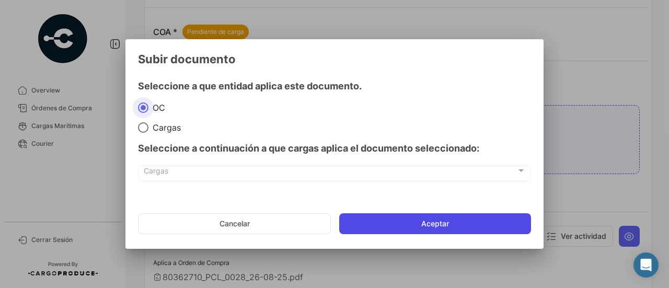 The height and width of the screenshot is (288, 669). What do you see at coordinates (435, 224) in the screenshot?
I see `button: Aceptar` at bounding box center [435, 224].